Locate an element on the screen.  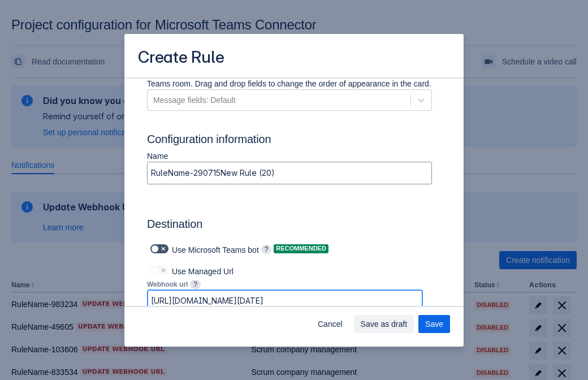
h3: Configuration information is located at coordinates (294, 141).